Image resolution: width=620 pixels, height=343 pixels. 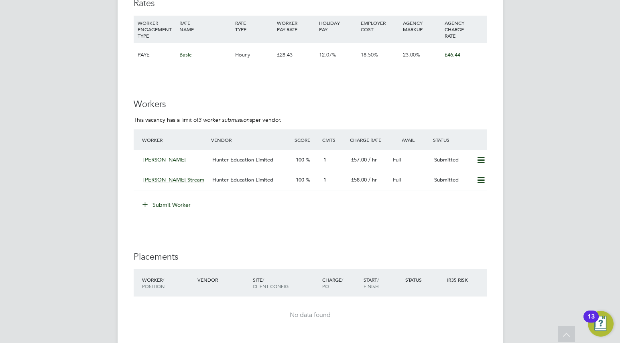 I want to click on span: / Position, so click(x=153, y=283).